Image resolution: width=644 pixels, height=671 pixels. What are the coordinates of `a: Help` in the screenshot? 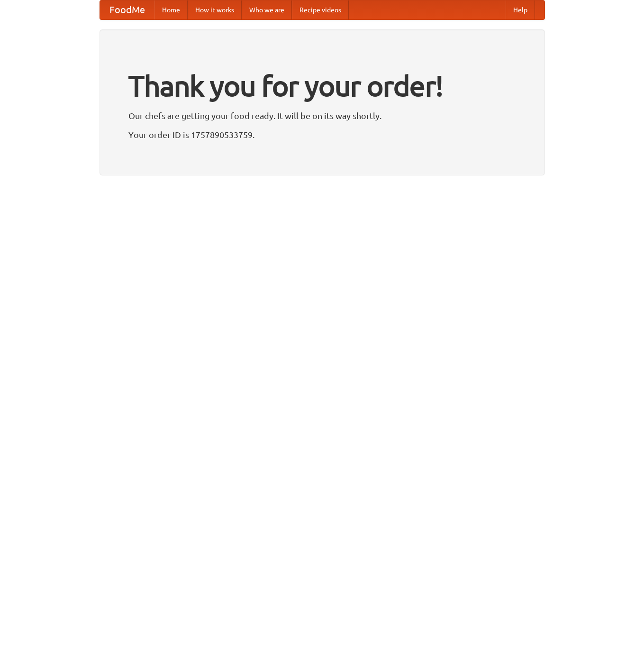 It's located at (520, 10).